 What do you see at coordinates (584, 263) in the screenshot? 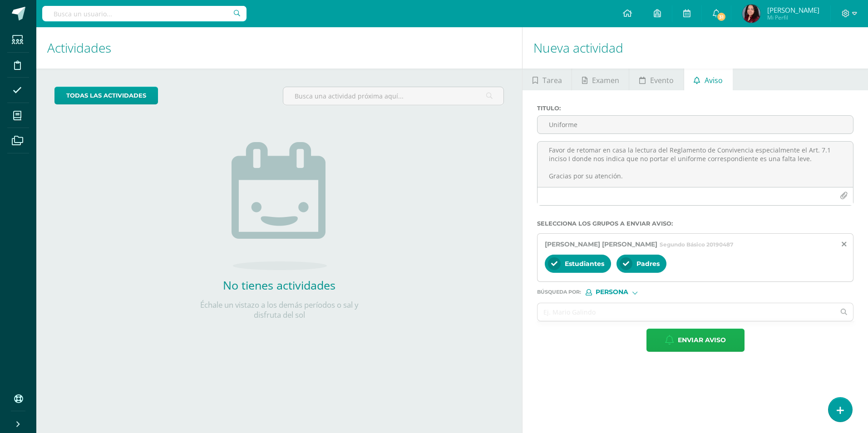
I see `span: Estudiantes` at bounding box center [584, 263].